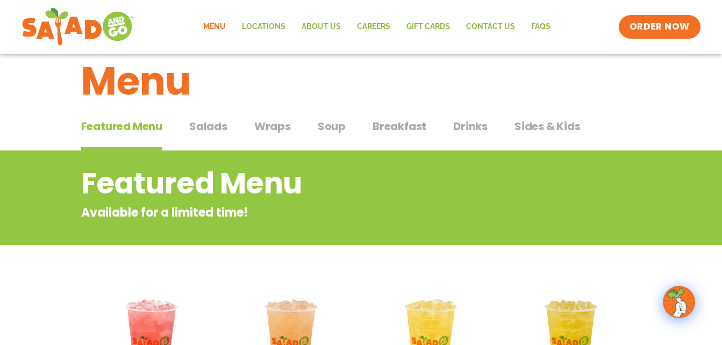  Describe the element at coordinates (263, 27) in the screenshot. I see `a: Locations` at that location.